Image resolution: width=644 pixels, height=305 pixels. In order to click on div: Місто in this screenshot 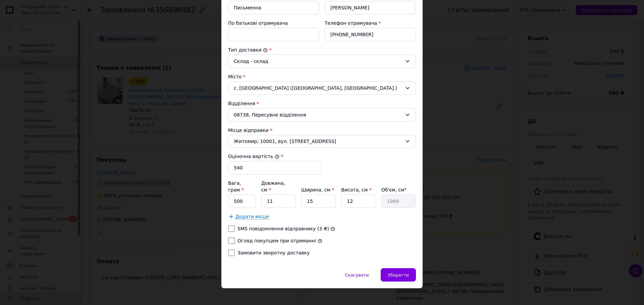, I will do `click(322, 77)`.